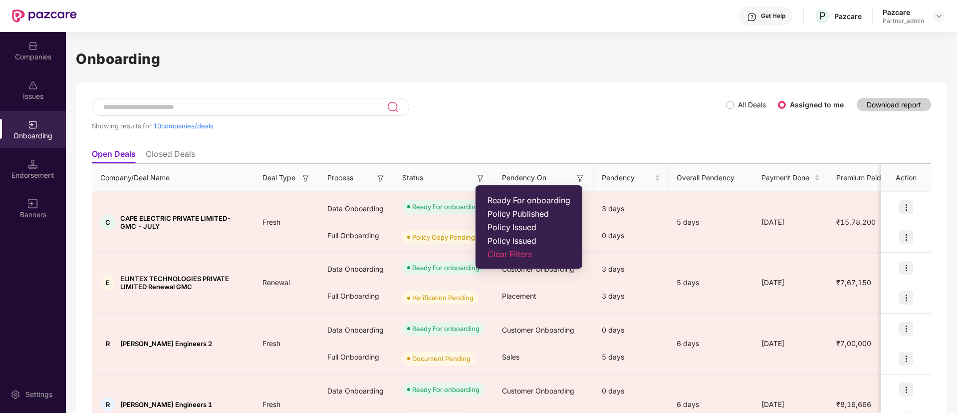  What do you see at coordinates (443, 237) in the screenshot?
I see `div: Policy Copy Pending` at bounding box center [443, 237].